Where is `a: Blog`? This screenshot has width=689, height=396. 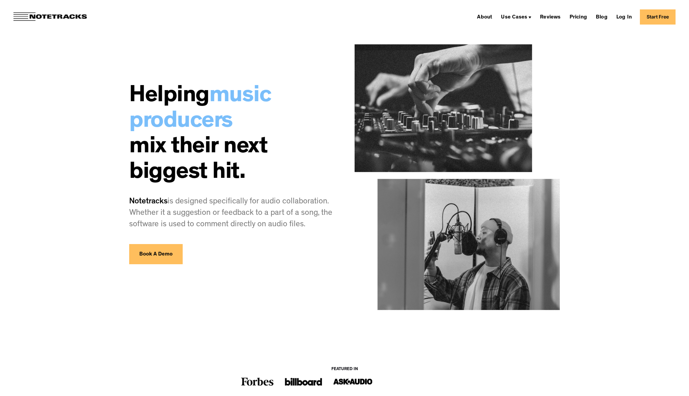 a: Blog is located at coordinates (601, 17).